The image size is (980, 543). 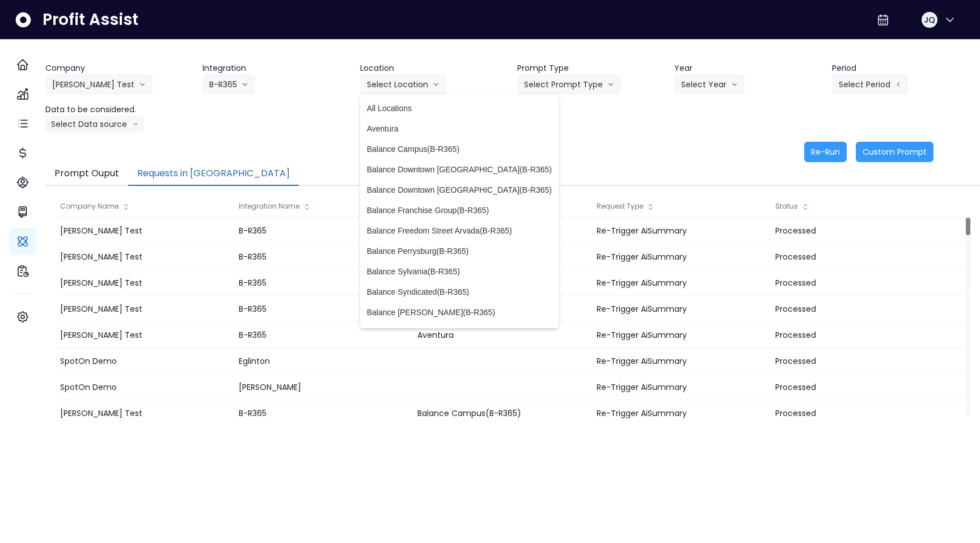 I want to click on button: Select Prompt Typearrow down line, so click(x=569, y=84).